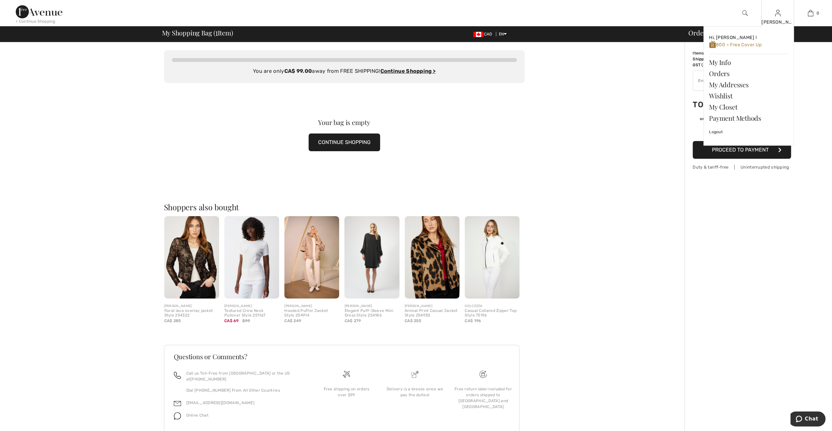 The width and height of the screenshot is (832, 431). What do you see at coordinates (473, 321) in the screenshot?
I see `span: CA$ 196` at bounding box center [473, 321].